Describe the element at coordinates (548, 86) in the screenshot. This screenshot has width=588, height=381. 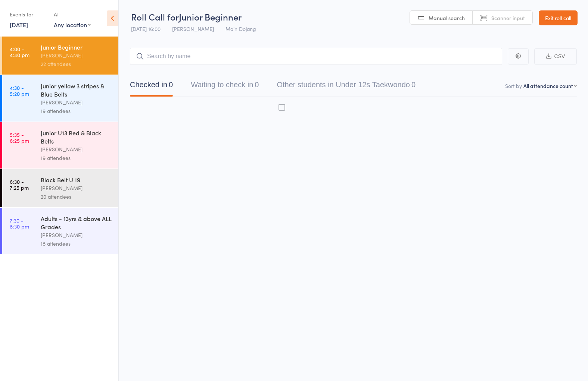
I see `div: All attendance count` at that location.